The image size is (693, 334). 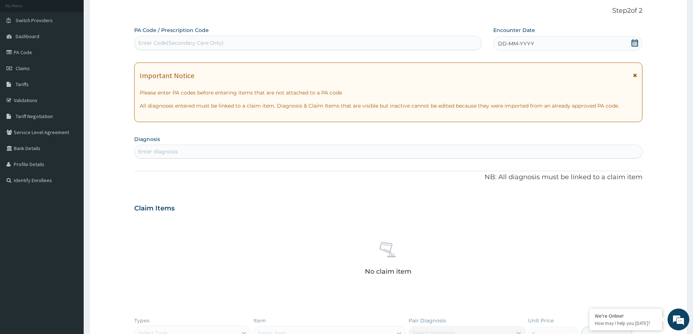 What do you see at coordinates (154, 209) in the screenshot?
I see `h3: Claim Items` at bounding box center [154, 209].